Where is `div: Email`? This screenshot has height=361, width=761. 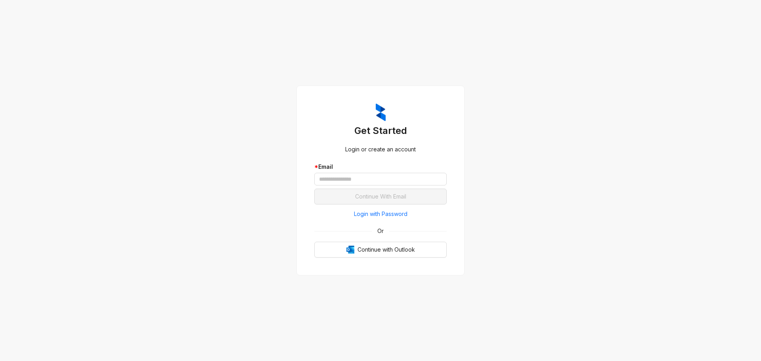
div: Email is located at coordinates (380, 167).